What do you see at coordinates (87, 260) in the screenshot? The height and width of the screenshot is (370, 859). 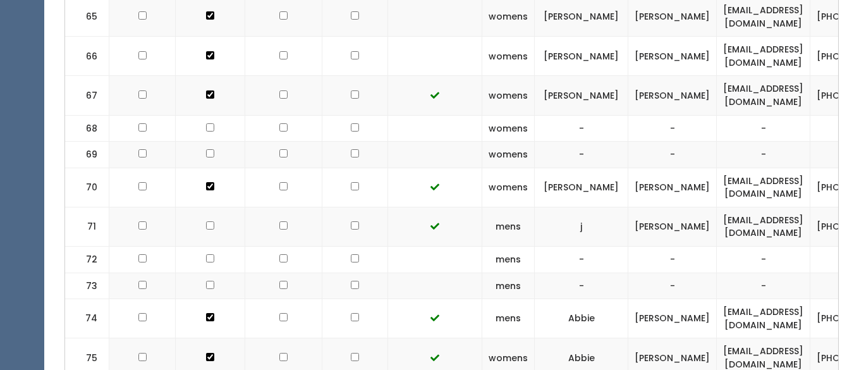 I see `td: 72` at bounding box center [87, 260].